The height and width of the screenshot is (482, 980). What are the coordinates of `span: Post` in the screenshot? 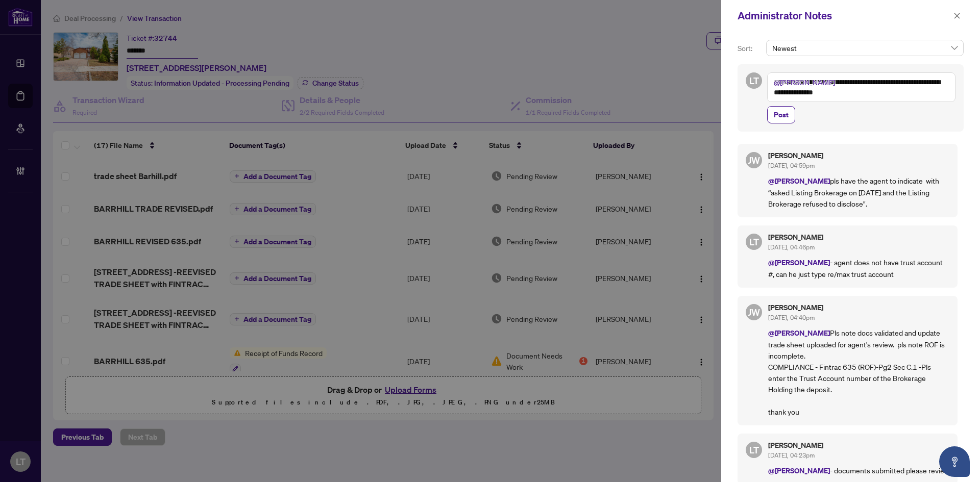 It's located at (781, 115).